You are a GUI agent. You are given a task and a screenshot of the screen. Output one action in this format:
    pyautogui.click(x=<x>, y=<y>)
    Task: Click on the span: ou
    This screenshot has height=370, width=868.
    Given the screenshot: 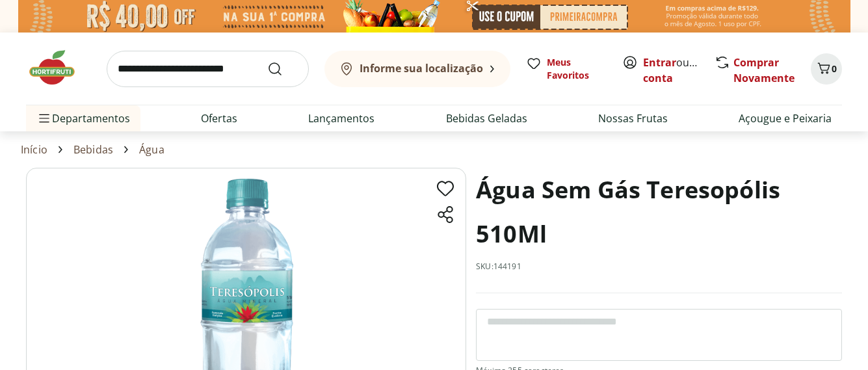 What is the action you would take?
    pyautogui.click(x=672, y=70)
    